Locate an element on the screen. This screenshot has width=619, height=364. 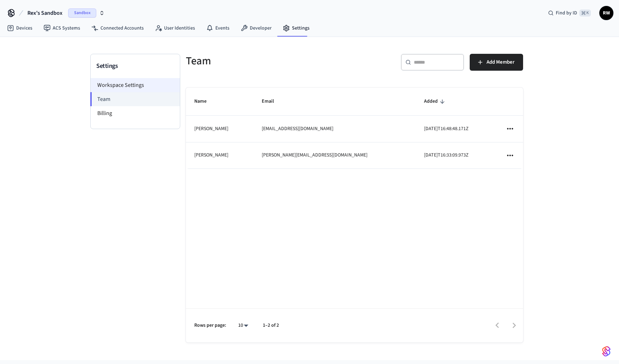
span: Add Member is located at coordinates (501, 62).